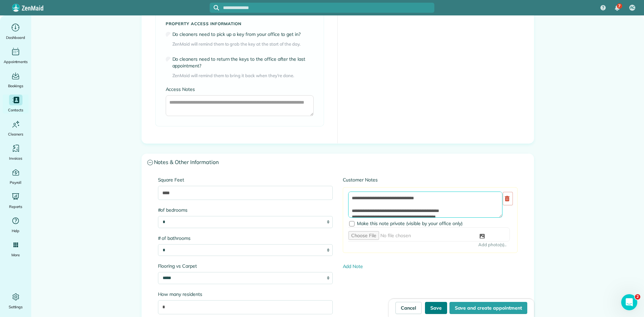 The image size is (644, 317). Describe the element at coordinates (616, 8) in the screenshot. I see `div: 7 unread notifications` at that location.